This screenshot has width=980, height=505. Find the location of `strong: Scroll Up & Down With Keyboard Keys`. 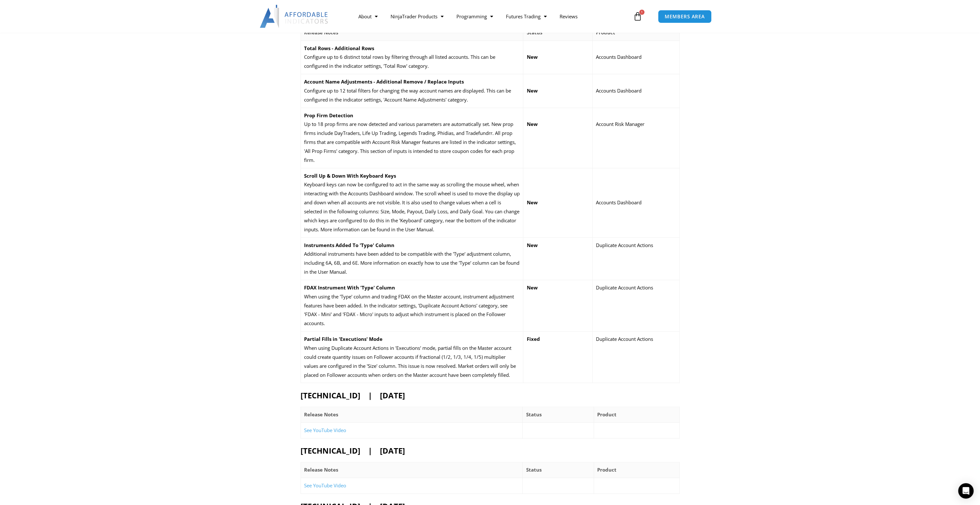

strong: Scroll Up & Down With Keyboard Keys is located at coordinates (350, 176).